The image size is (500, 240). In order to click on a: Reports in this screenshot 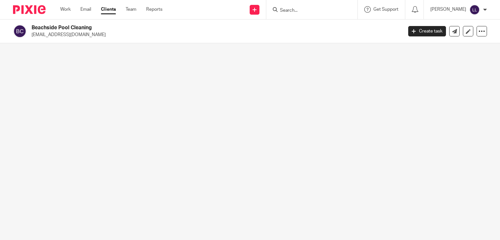, I will do `click(154, 9)`.